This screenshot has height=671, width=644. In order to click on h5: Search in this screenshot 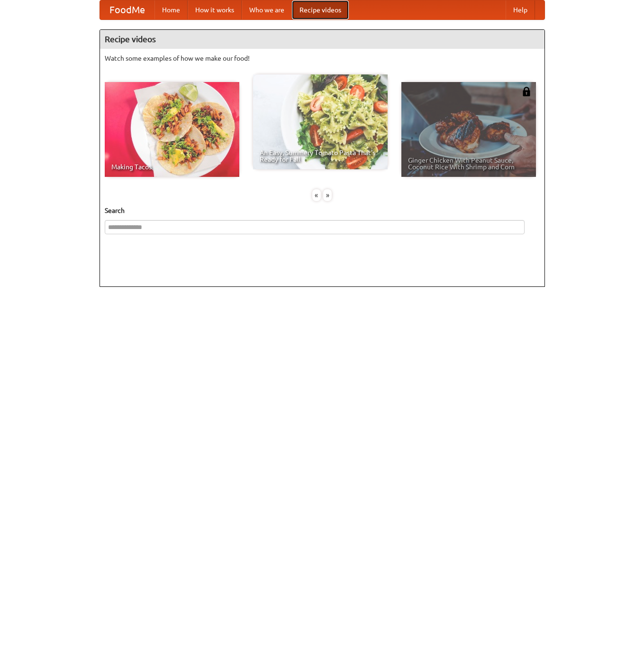, I will do `click(322, 210)`.